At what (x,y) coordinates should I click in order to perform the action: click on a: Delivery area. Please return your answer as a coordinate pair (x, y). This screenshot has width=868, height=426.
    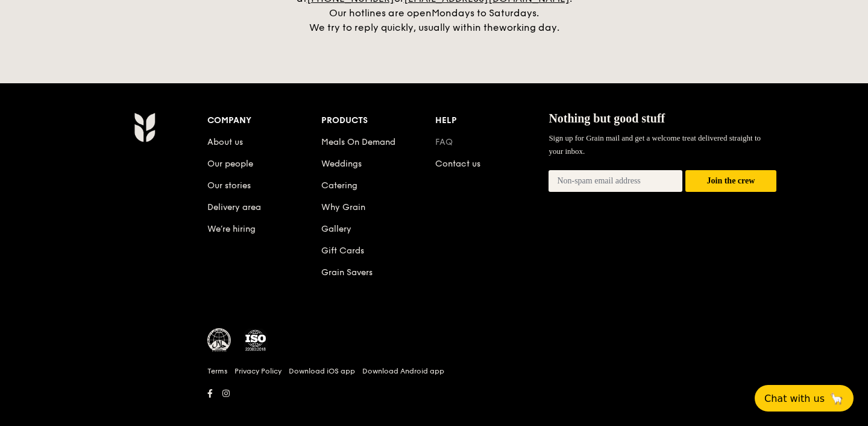
    Looking at the image, I should click on (234, 207).